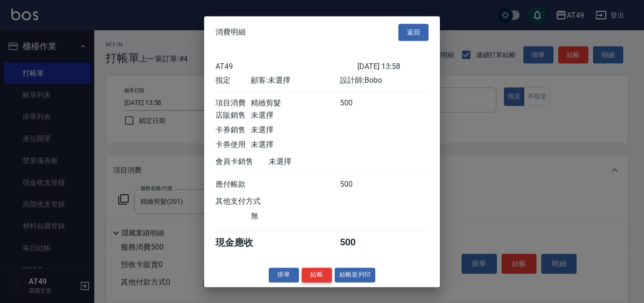 This screenshot has width=644, height=303. I want to click on div: 卡券銷售, so click(233, 130).